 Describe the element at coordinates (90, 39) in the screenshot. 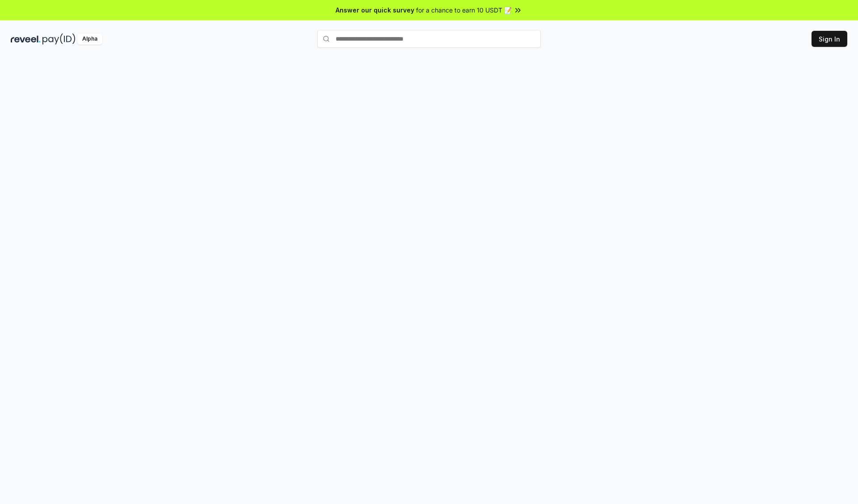

I see `div: Alpha` at that location.